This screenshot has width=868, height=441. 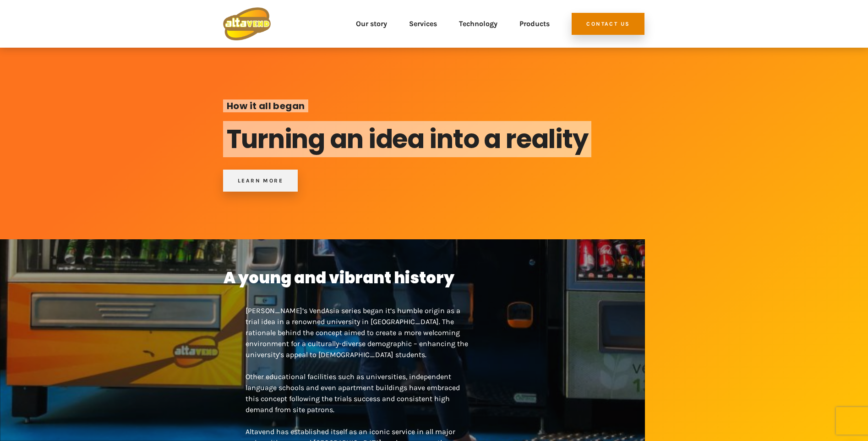 I want to click on nav: Top Menu, so click(x=415, y=24).